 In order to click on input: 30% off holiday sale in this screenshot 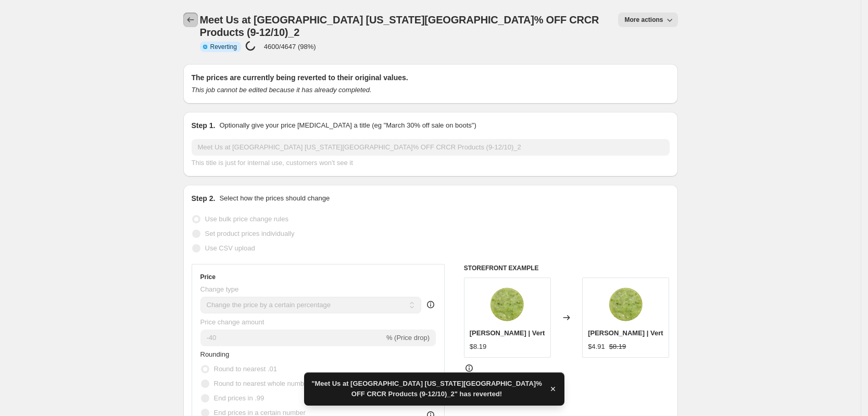, I will do `click(431, 147)`.